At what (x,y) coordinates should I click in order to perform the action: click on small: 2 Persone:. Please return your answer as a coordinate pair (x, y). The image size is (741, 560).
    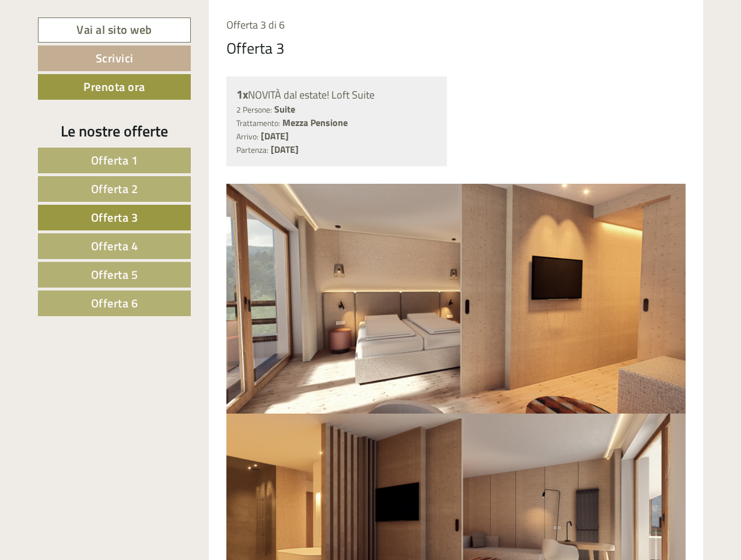
    Looking at the image, I should click on (254, 109).